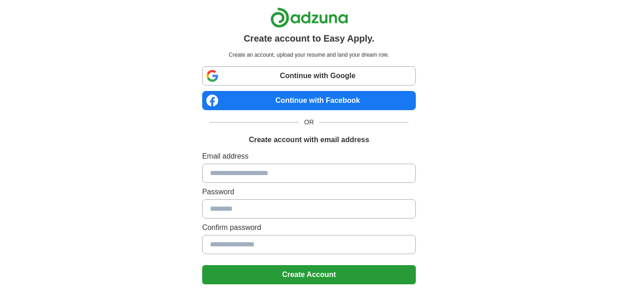 The image size is (618, 293). I want to click on label: Email address, so click(309, 156).